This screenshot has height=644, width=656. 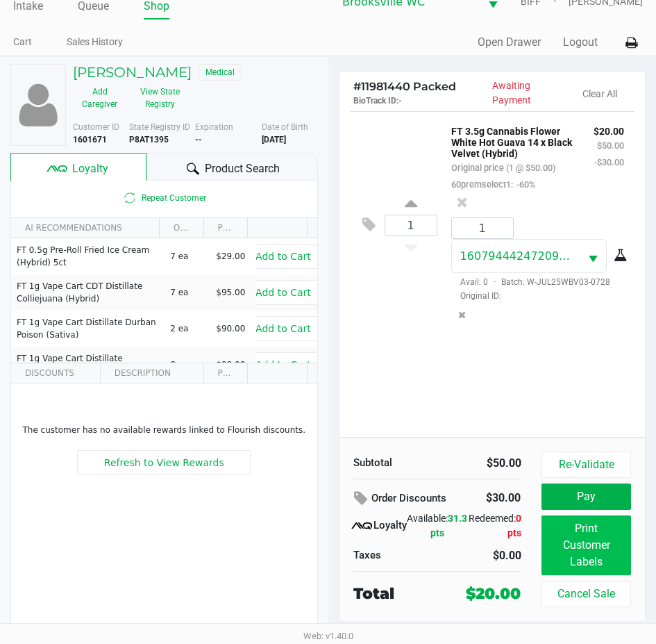 I want to click on button: Logout, so click(x=581, y=42).